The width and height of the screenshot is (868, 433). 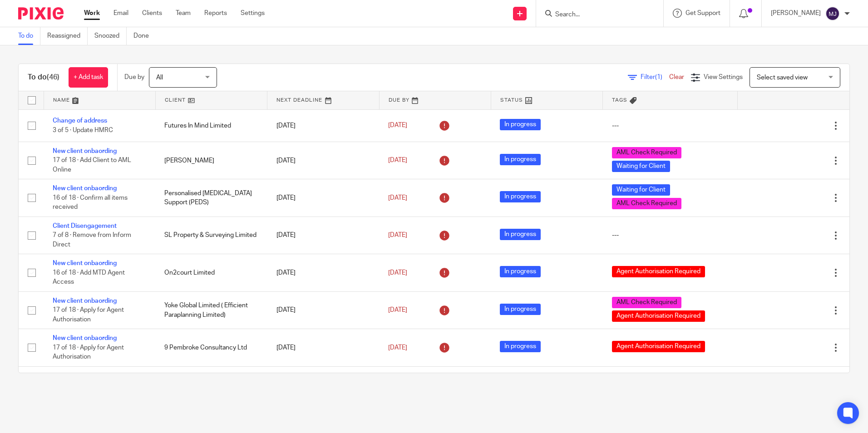 What do you see at coordinates (160, 78) in the screenshot?
I see `span: All` at bounding box center [160, 78].